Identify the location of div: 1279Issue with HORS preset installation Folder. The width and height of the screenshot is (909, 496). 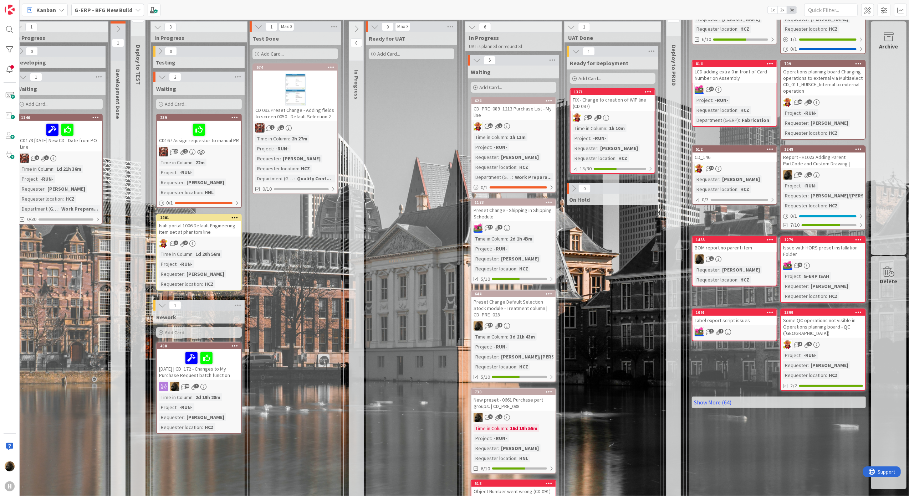
(823, 248).